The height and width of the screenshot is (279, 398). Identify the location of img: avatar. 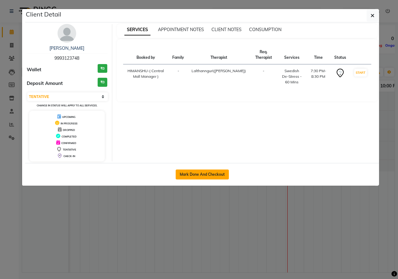
(67, 33).